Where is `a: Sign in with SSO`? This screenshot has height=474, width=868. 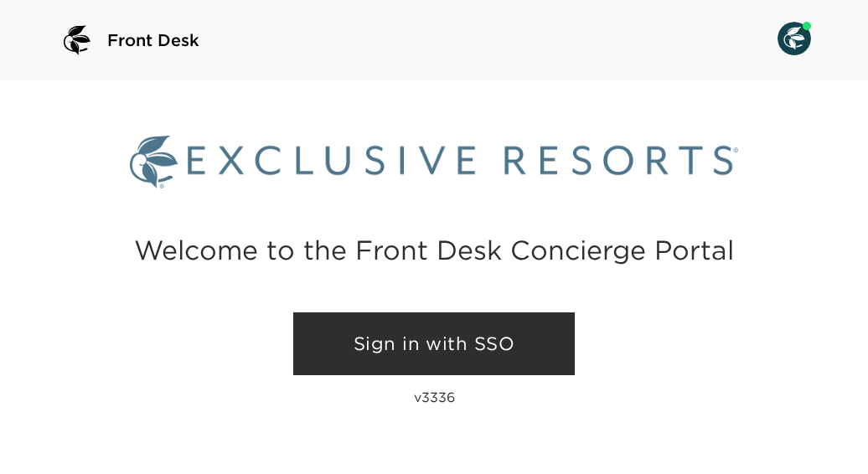
a: Sign in with SSO is located at coordinates (434, 344).